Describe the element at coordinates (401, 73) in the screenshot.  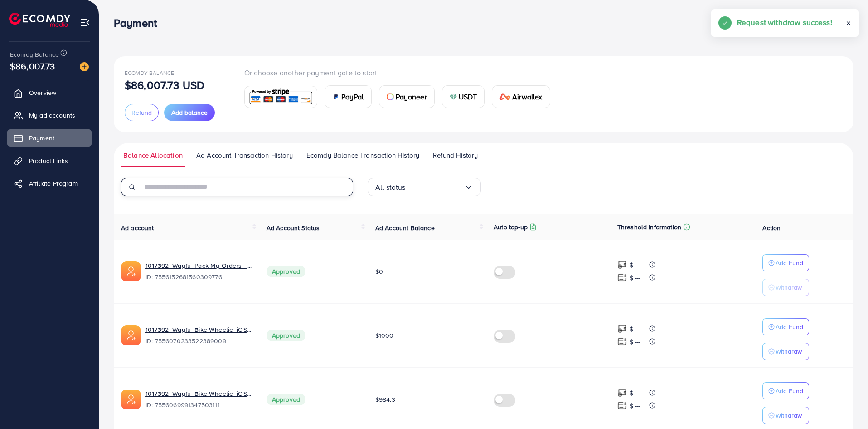
I see `p: Or choose another payment gate to start` at that location.